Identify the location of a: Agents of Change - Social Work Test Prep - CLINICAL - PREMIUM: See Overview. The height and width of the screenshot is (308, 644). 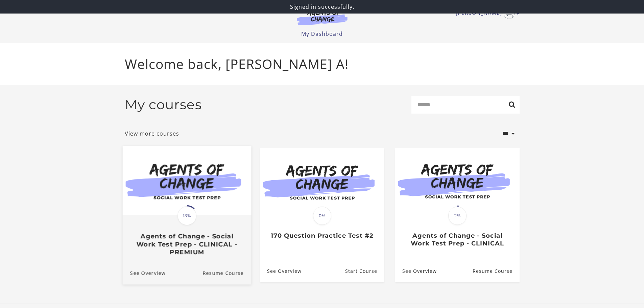
(144, 272).